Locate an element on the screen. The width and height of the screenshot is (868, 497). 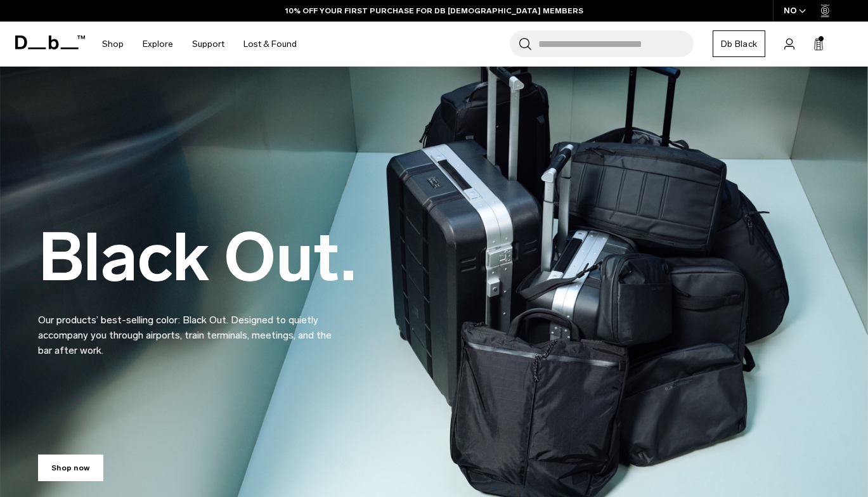
a: Support is located at coordinates (208, 44).